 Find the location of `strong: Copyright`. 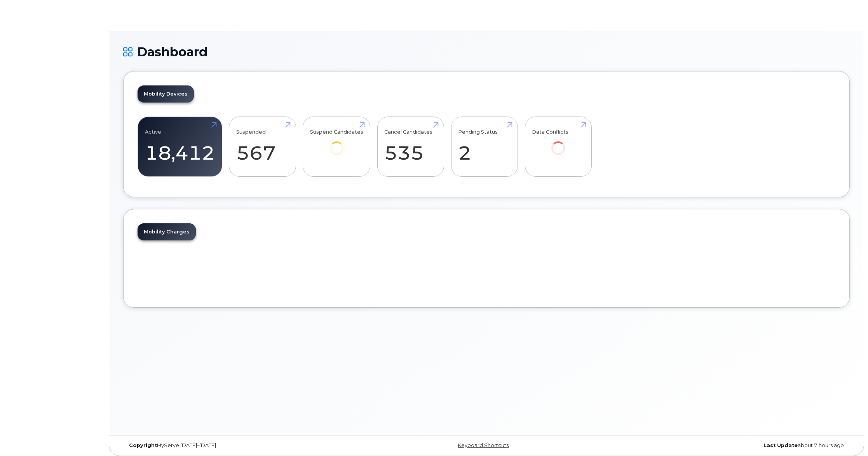

strong: Copyright is located at coordinates (143, 445).